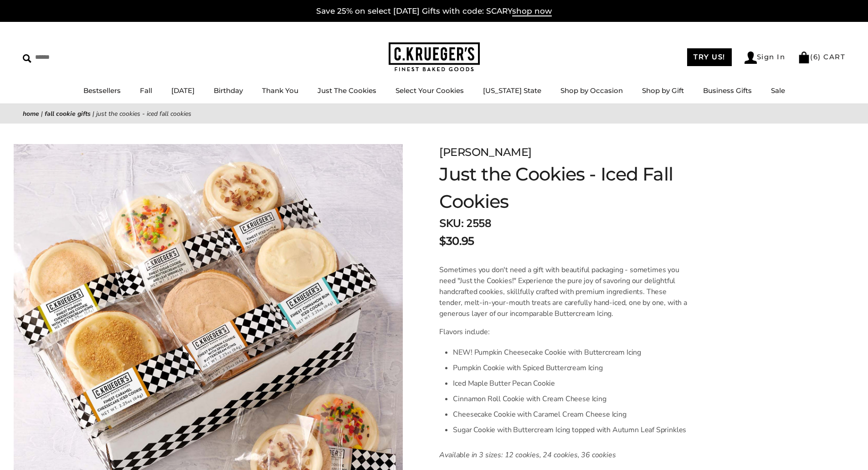  What do you see at coordinates (570, 415) in the screenshot?
I see `li: Cheesecake Cookie with Caramel Cream Cheese Icing` at bounding box center [570, 415].